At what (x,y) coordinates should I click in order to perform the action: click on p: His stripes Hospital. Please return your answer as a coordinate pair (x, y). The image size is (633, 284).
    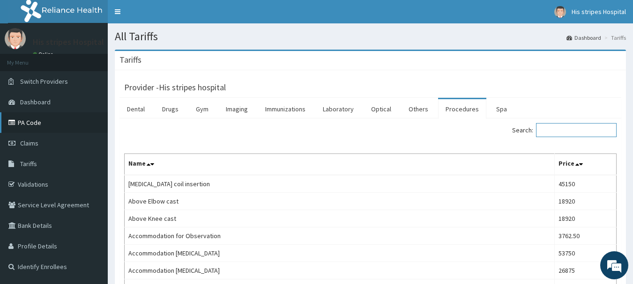
    Looking at the image, I should click on (68, 42).